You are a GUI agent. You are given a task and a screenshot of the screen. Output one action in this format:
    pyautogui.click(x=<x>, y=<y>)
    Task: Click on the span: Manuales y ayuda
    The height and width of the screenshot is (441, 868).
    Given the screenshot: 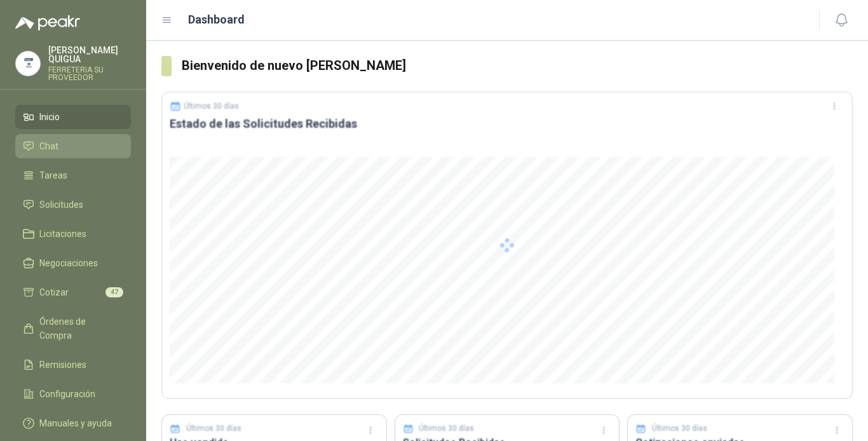 What is the action you would take?
    pyautogui.click(x=75, y=424)
    